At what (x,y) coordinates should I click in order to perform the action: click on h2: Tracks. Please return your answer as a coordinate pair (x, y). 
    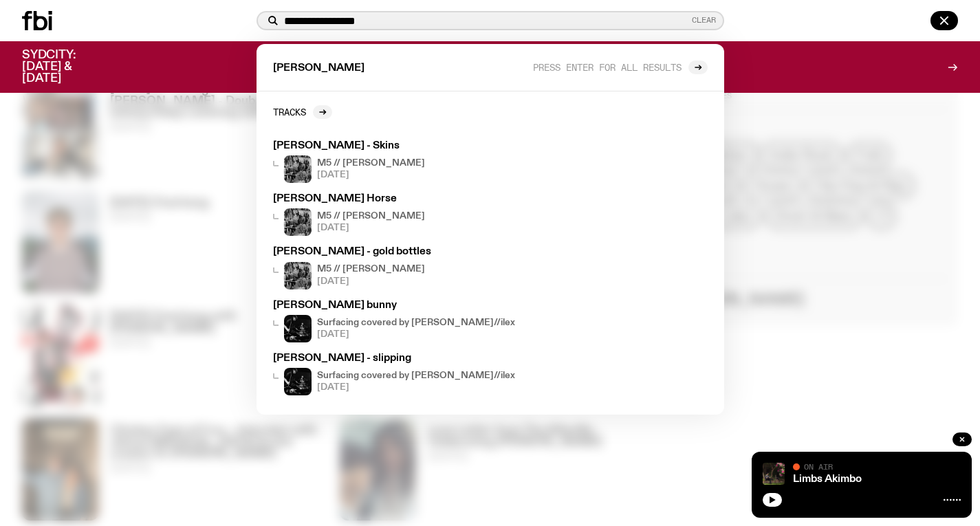
    Looking at the image, I should click on (290, 111).